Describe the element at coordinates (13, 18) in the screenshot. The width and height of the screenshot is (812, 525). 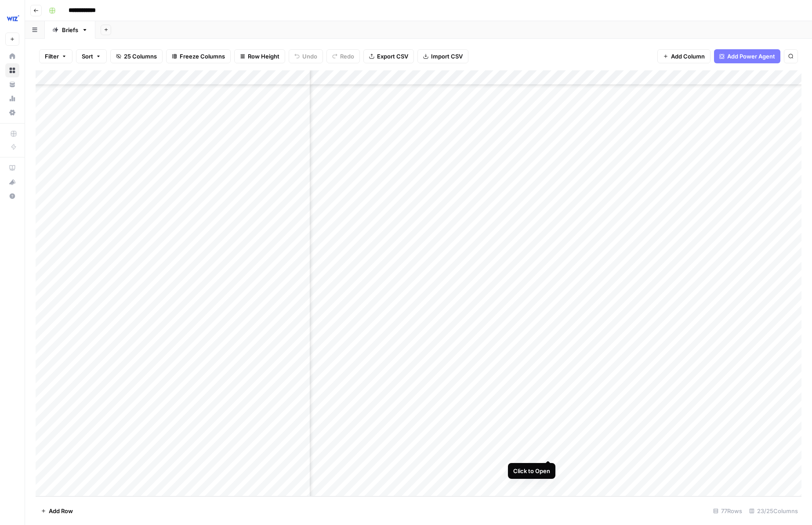
I see `button: Workspace: Wiz` at that location.